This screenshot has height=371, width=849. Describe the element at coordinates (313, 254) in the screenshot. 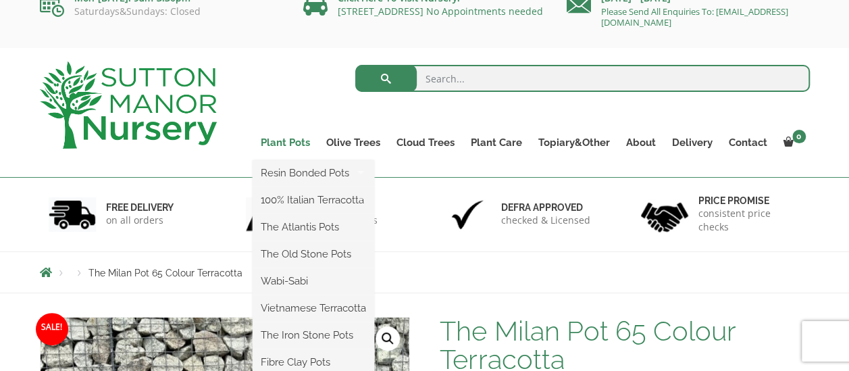

I see `a: The Old Stone Pots` at that location.